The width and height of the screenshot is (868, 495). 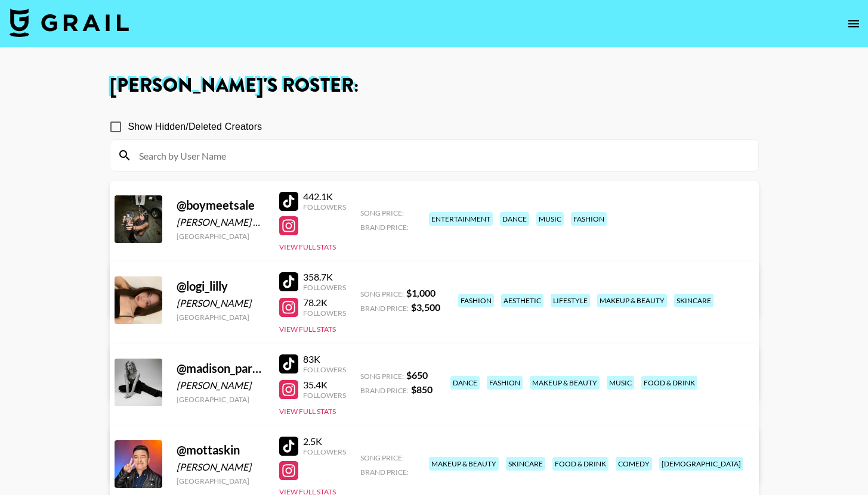 I want to click on div: comedy, so click(x=633, y=464).